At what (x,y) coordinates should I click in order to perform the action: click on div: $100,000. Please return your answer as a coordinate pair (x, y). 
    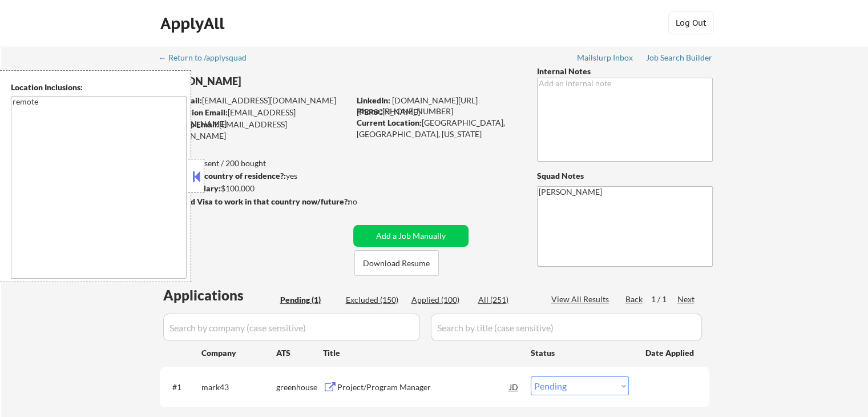
    Looking at the image, I should click on (254, 188).